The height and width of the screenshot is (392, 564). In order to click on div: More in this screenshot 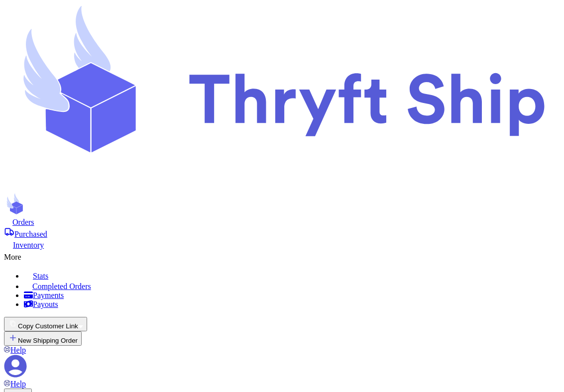, I will do `click(282, 256)`.